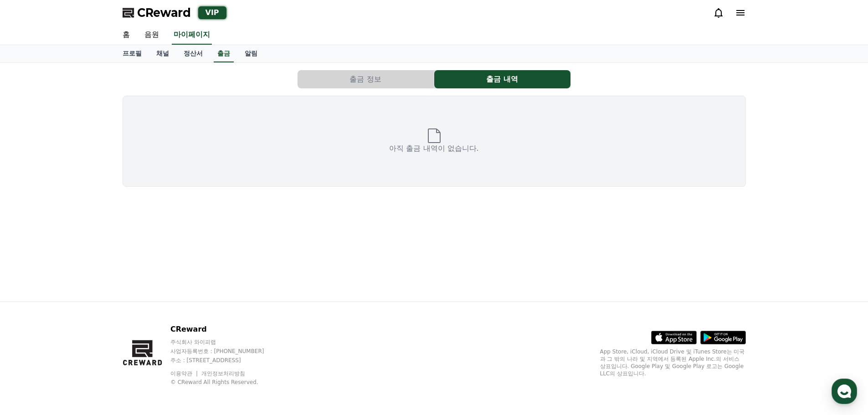  Describe the element at coordinates (365, 79) in the screenshot. I see `button: 출금 정보` at that location.